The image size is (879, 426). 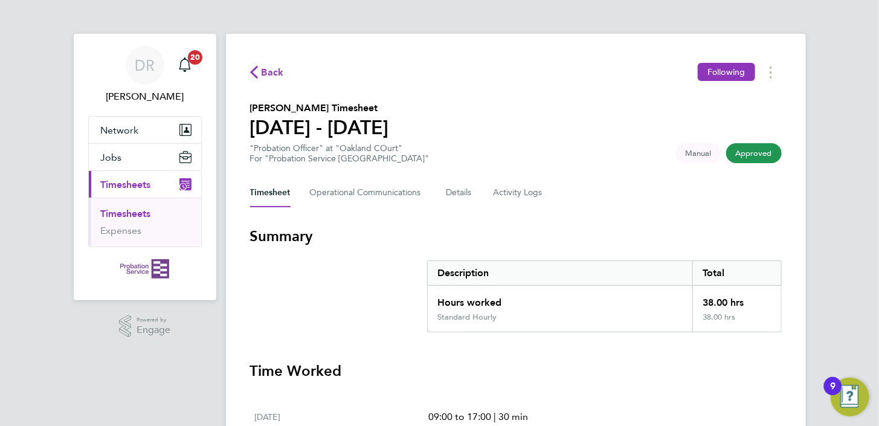 What do you see at coordinates (513, 416) in the screenshot?
I see `span: 30 min` at bounding box center [513, 416].